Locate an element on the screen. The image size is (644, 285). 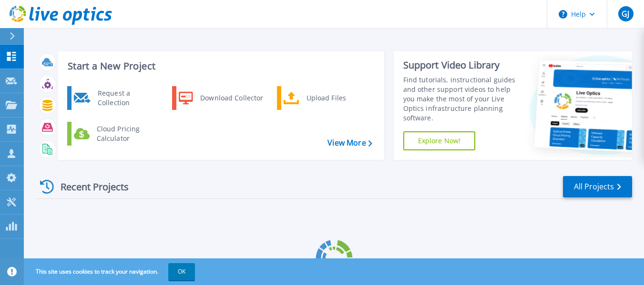
h3: Start a New Project is located at coordinates (220, 66).